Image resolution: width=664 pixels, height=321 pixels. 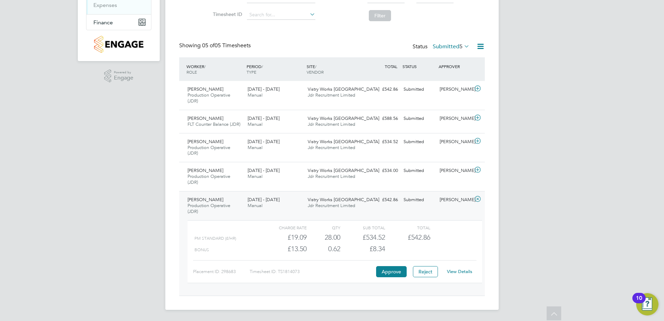 I want to click on div: £19.09, so click(x=284, y=237).